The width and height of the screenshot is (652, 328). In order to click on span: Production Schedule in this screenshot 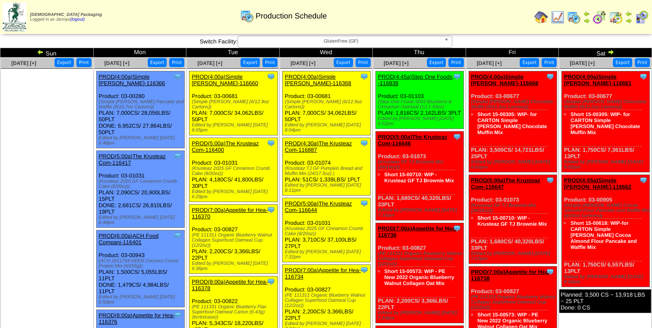, I will do `click(291, 16)`.